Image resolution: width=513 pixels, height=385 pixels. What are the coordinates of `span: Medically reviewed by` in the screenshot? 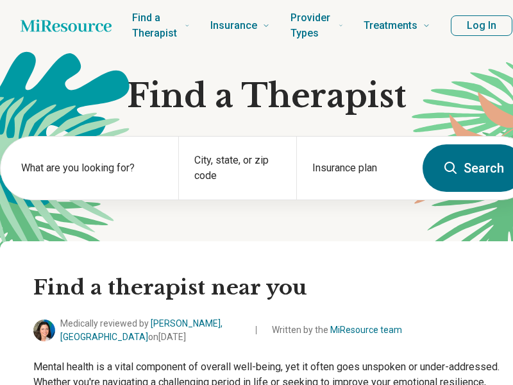 It's located at (151, 330).